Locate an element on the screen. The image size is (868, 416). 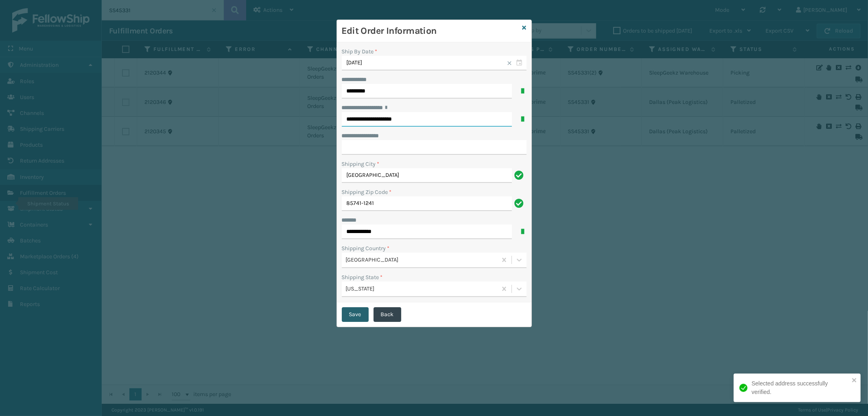
button: Back is located at coordinates (388, 315).